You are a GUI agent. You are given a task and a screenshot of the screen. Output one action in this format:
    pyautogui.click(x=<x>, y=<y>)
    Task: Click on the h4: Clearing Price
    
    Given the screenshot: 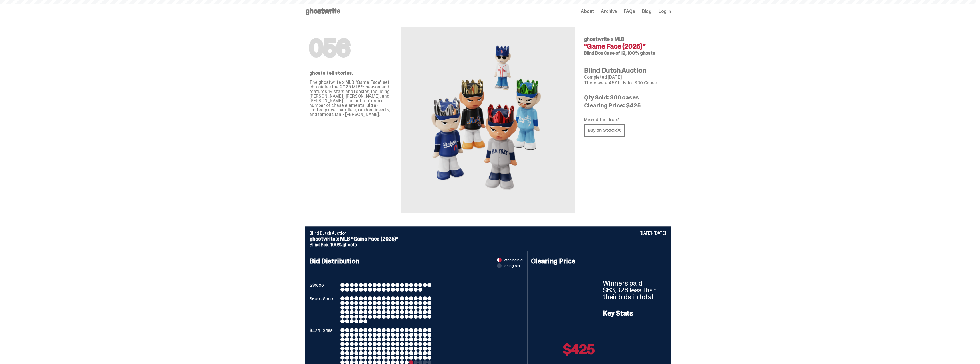 What is the action you would take?
    pyautogui.click(x=563, y=261)
    